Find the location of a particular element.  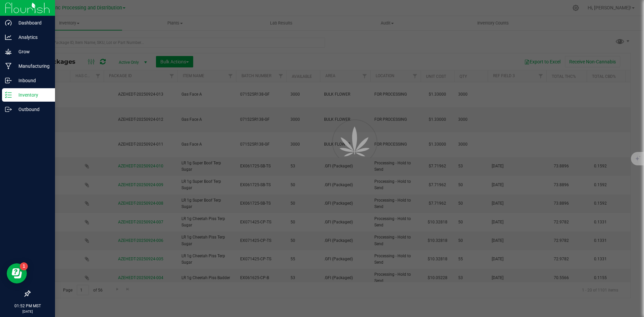

inline-svg: Grow is located at coordinates (9, 52).